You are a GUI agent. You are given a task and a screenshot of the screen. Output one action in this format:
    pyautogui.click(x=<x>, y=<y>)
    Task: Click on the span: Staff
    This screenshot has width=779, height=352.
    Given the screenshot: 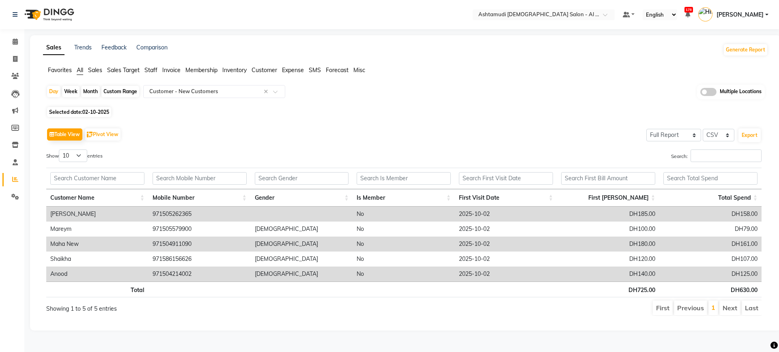 What is the action you would take?
    pyautogui.click(x=151, y=70)
    